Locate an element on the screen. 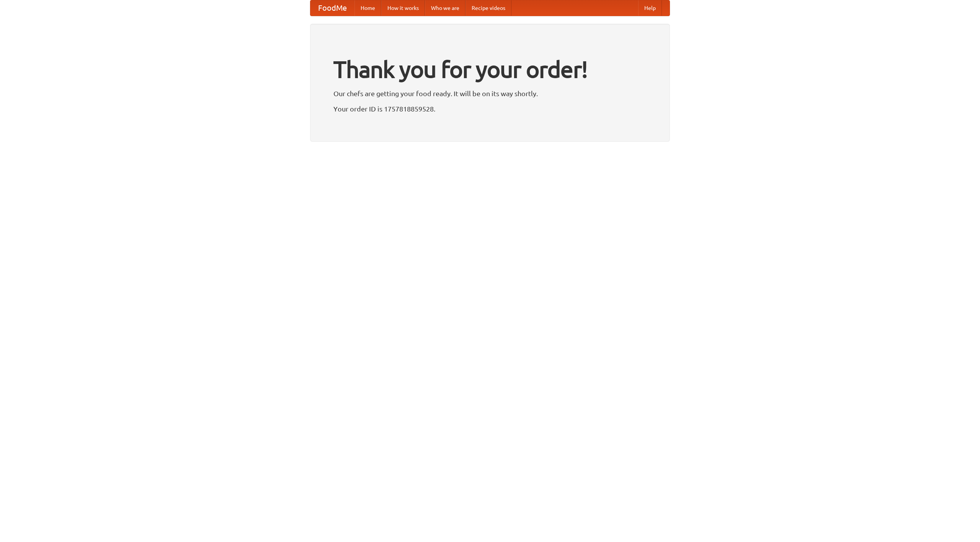  a: Help is located at coordinates (650, 8).